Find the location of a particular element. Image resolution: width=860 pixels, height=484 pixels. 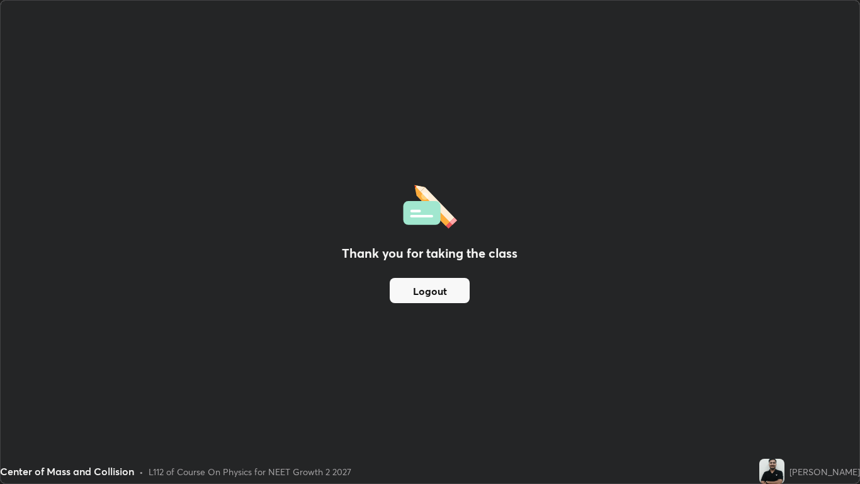

h2: Thank you for taking the class is located at coordinates (429, 253).